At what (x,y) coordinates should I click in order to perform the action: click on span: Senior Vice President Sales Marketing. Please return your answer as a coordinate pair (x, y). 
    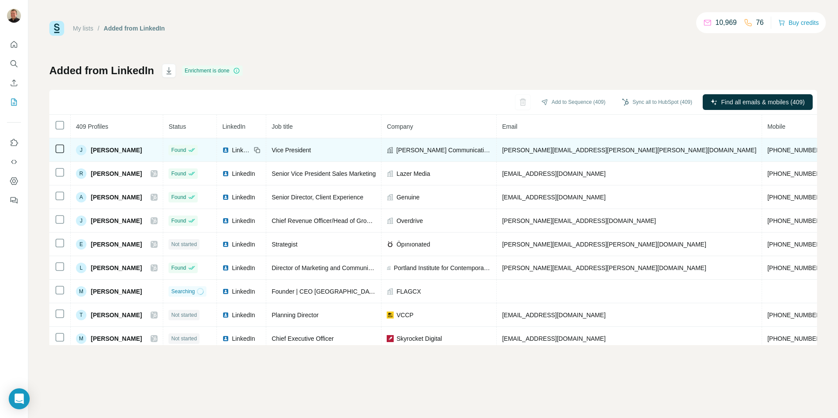
    Looking at the image, I should click on (323, 174).